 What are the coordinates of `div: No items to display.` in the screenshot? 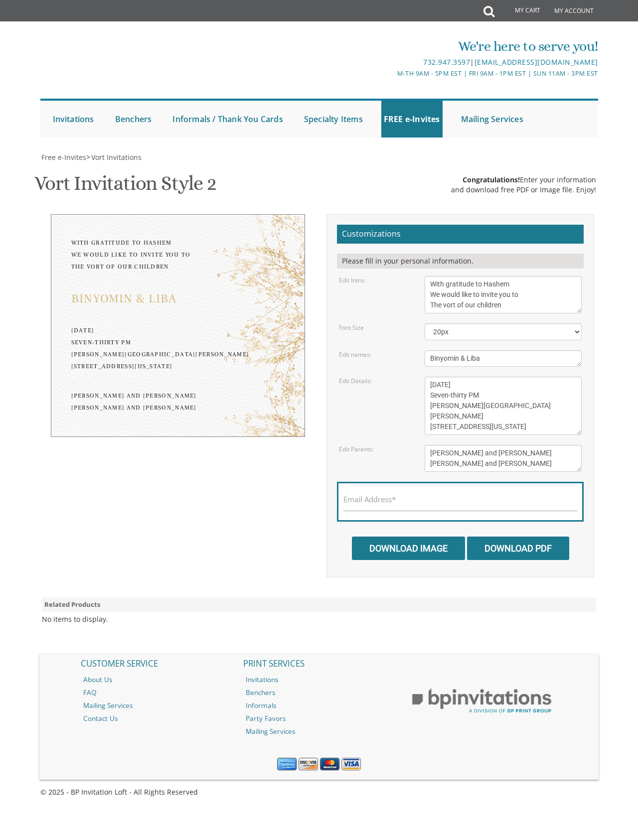 It's located at (74, 619).